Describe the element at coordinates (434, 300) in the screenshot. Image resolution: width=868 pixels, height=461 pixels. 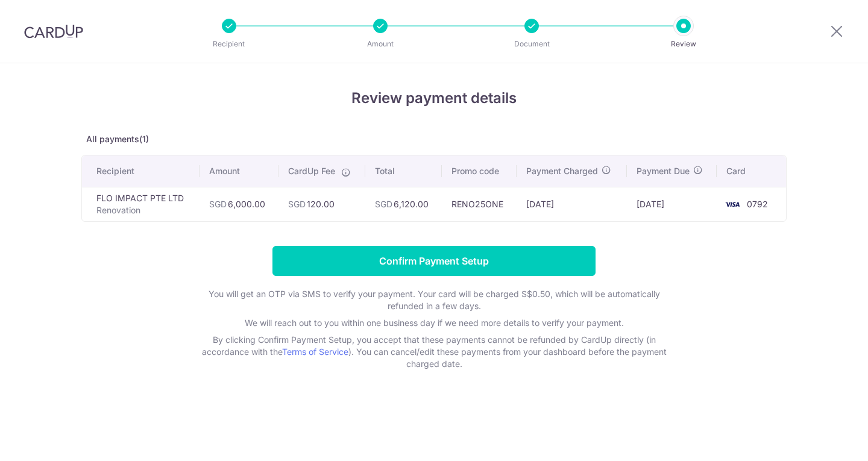
I see `p: You will get an OTP via SMS to verify your payment. Your card will be charged S$0.50, which will ...` at that location.